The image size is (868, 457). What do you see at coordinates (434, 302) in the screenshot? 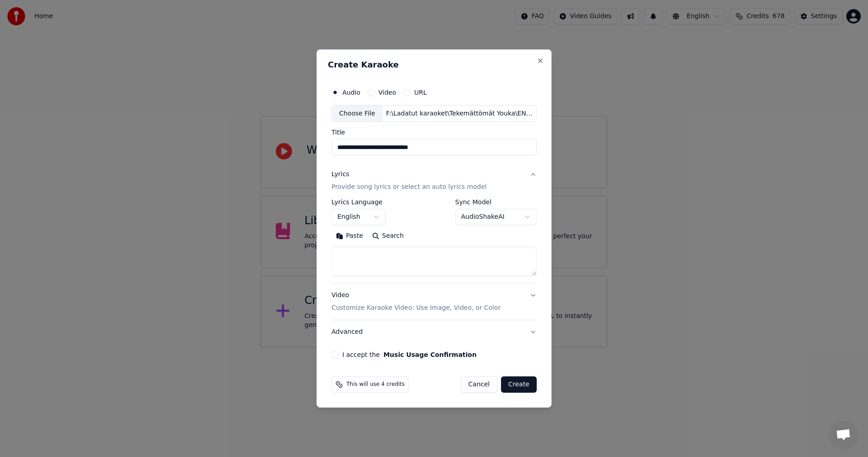
I see `button: VideoCustomize Karaoke Video: Use Image, Video, or Color` at bounding box center [434, 302].